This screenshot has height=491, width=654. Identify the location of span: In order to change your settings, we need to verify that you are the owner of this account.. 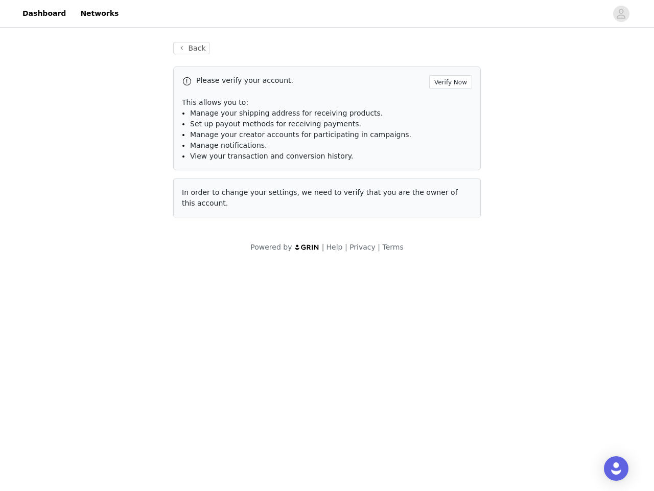
(320, 197).